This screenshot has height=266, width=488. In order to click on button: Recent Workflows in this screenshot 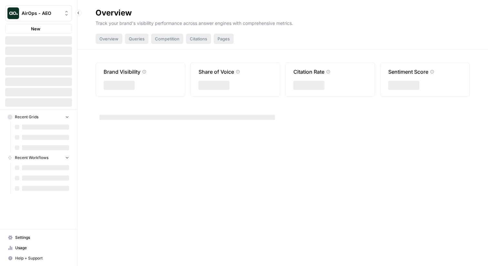, I will do `click(38, 158)`.